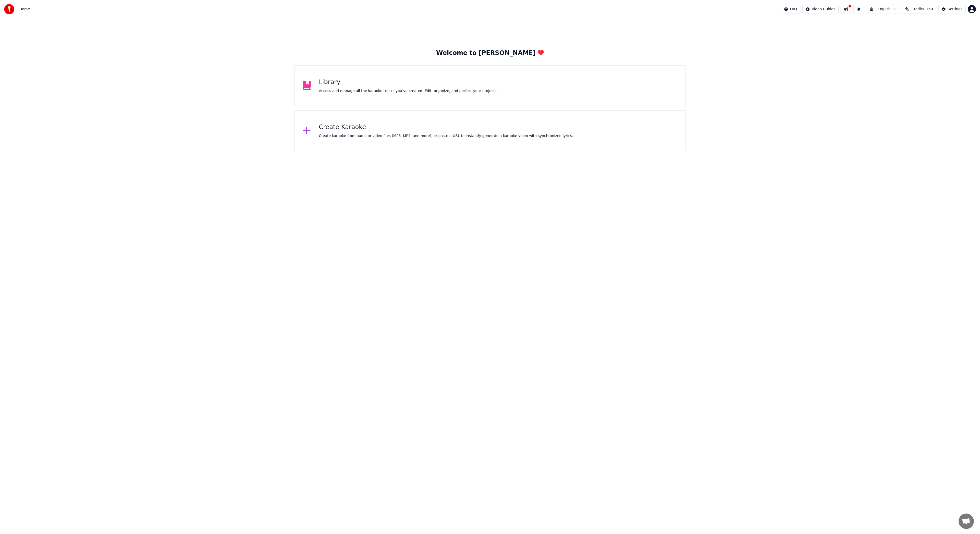 The image size is (980, 534). What do you see at coordinates (24, 9) in the screenshot?
I see `nav: breadcrumb` at bounding box center [24, 9].